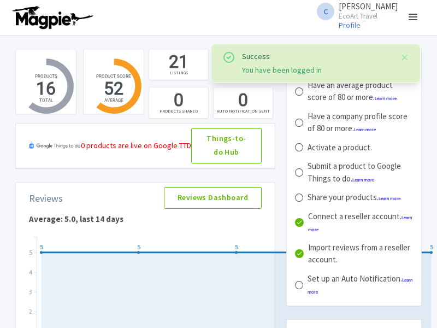 This screenshot has width=437, height=328. I want to click on a: 0 AUTO NOTIFICATION SENT, so click(243, 103).